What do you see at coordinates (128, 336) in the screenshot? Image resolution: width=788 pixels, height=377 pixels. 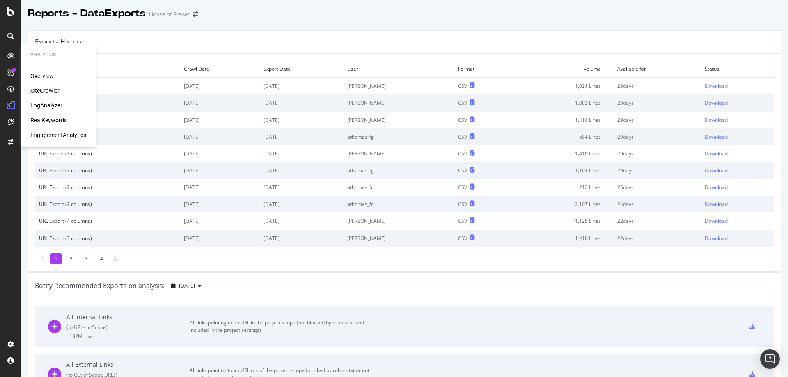 I see `div: = 132M rows` at bounding box center [128, 336].